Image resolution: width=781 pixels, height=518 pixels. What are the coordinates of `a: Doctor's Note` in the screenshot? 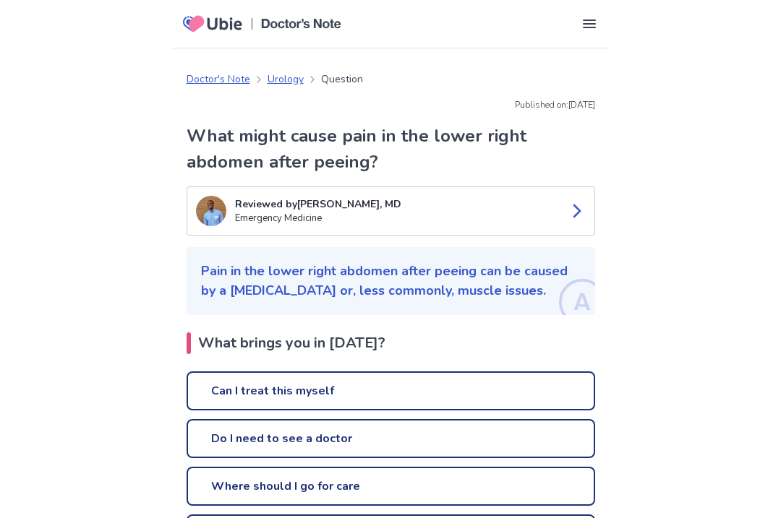 It's located at (218, 79).